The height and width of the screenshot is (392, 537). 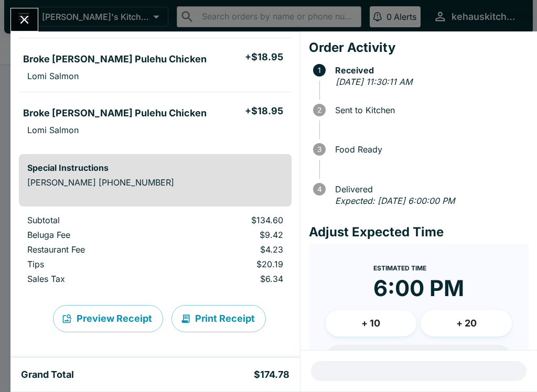 What do you see at coordinates (371, 323) in the screenshot?
I see `button: + 10` at bounding box center [371, 323].